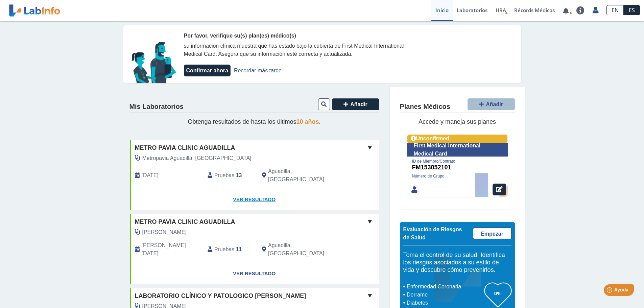  I want to click on span: Empezar, so click(492, 233).